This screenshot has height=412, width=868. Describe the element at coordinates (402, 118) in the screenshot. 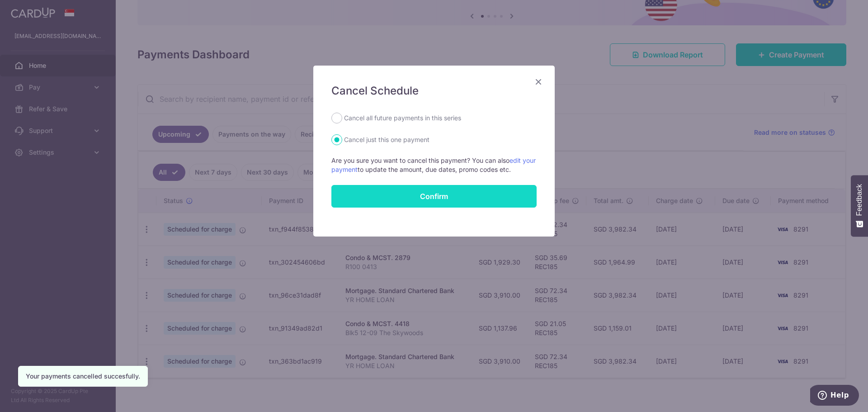

I see `label: Cancel all future payments in this series` at that location.